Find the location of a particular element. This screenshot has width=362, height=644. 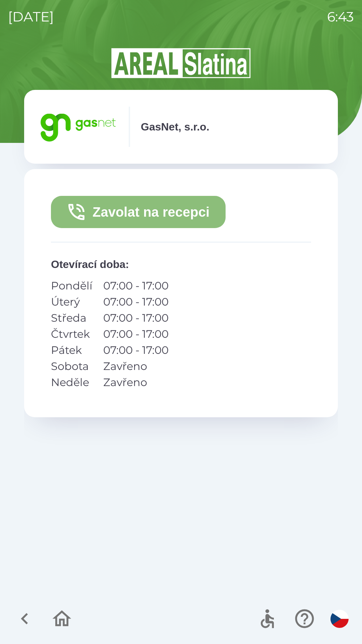

p: Sobota is located at coordinates (72, 366).